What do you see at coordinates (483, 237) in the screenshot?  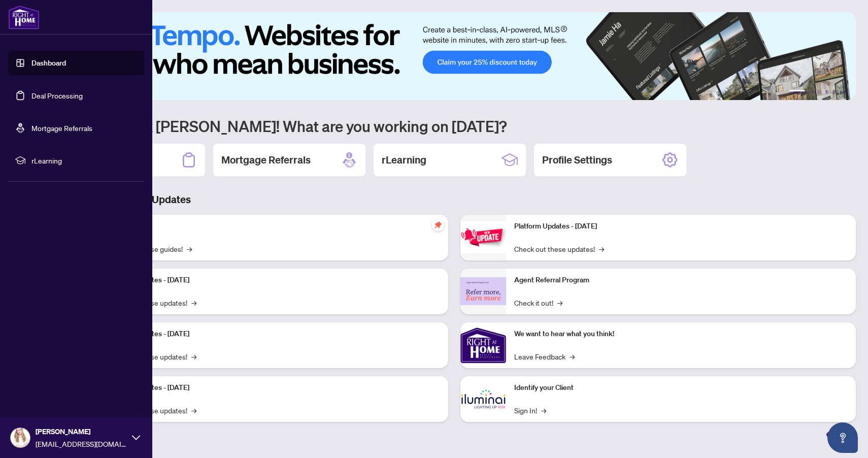 I see `img: Platform Updates - June 23, 2025` at bounding box center [483, 237].